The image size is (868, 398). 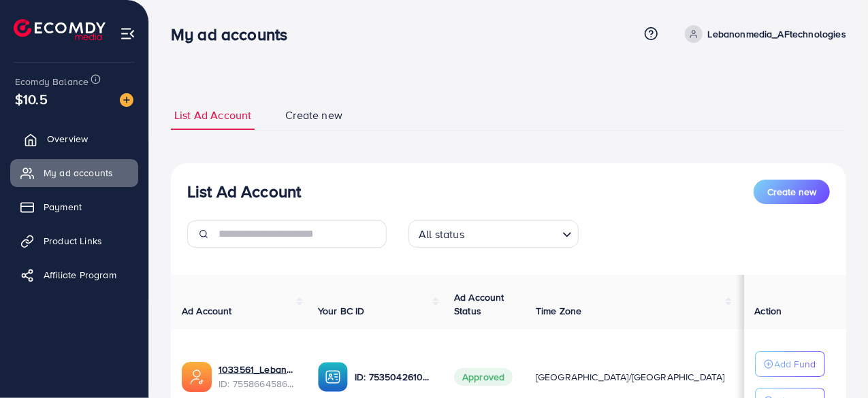 I want to click on a: Payment, so click(x=74, y=207).